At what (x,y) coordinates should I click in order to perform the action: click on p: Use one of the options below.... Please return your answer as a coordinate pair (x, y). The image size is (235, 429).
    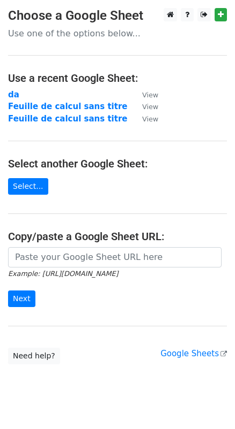
    Looking at the image, I should click on (117, 33).